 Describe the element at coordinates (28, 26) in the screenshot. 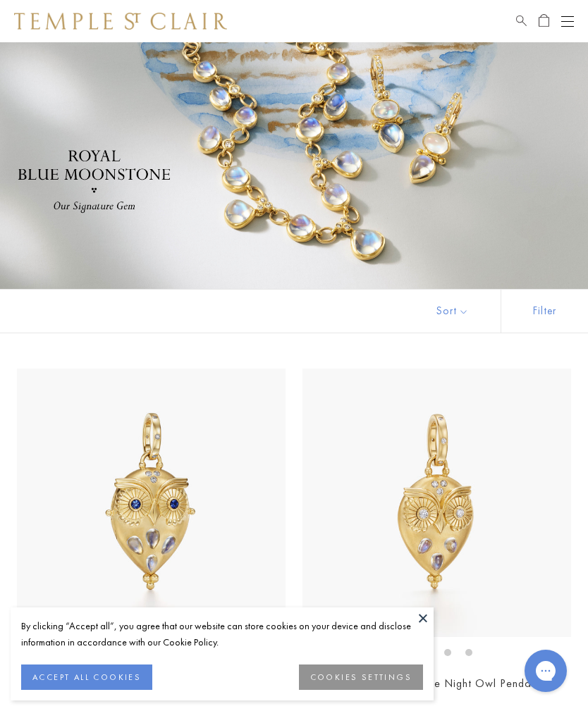

I see `button: Gorgias live chat` at that location.